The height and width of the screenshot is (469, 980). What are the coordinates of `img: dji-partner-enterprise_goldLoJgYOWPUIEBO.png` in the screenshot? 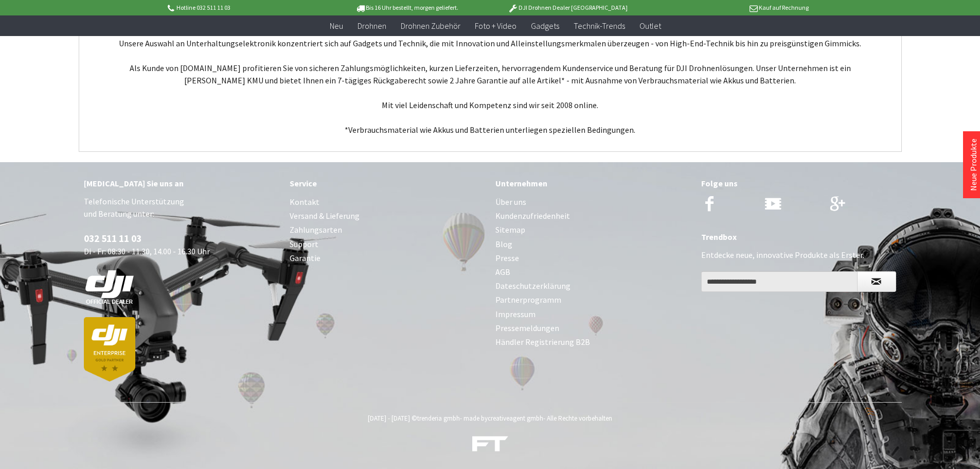 It's located at (110, 349).